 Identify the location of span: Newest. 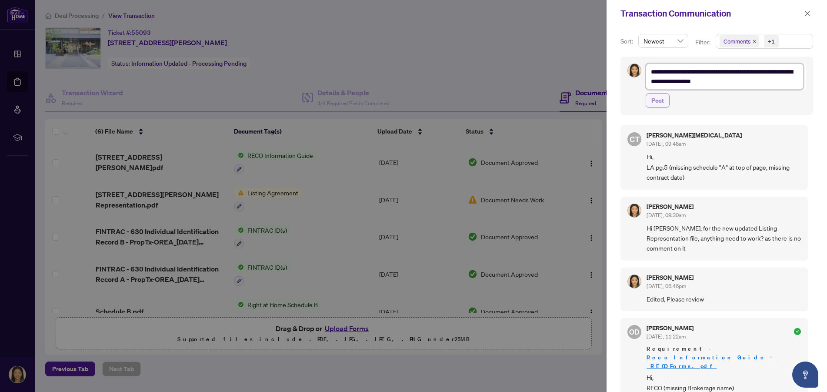
(663, 41).